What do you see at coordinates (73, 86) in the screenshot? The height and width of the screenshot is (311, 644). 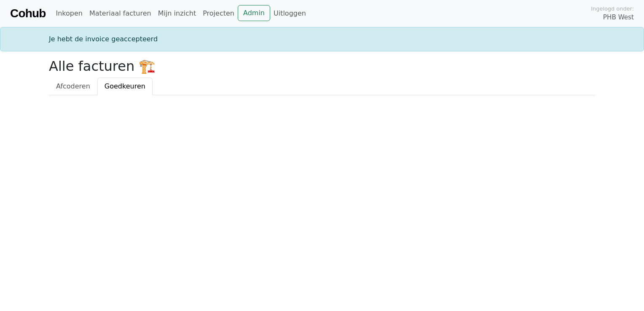 I see `span: Afcoderen` at bounding box center [73, 86].